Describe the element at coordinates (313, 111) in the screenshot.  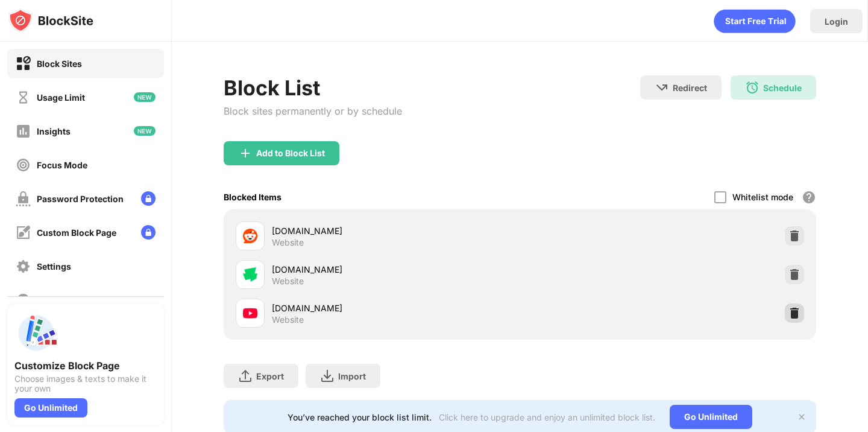
I see `div: Block sites permanently or by schedule` at that location.